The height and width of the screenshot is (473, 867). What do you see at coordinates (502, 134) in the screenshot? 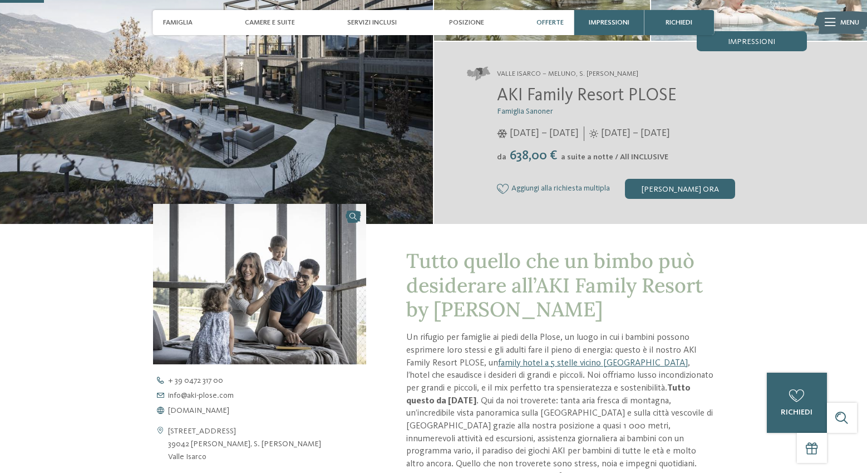
I see `i: Orari d'apertura inverno` at bounding box center [502, 134].